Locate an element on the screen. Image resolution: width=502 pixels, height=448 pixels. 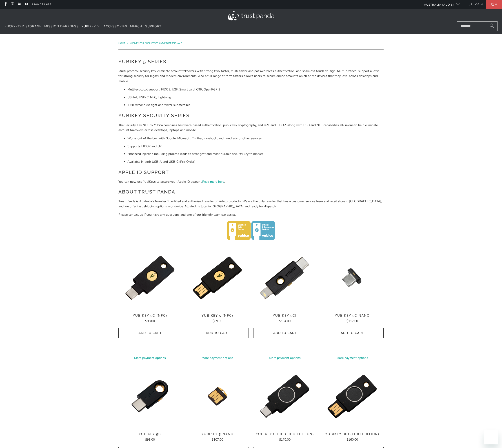
a: YubiKey 5C Nano $117.00 is located at coordinates (352, 319).